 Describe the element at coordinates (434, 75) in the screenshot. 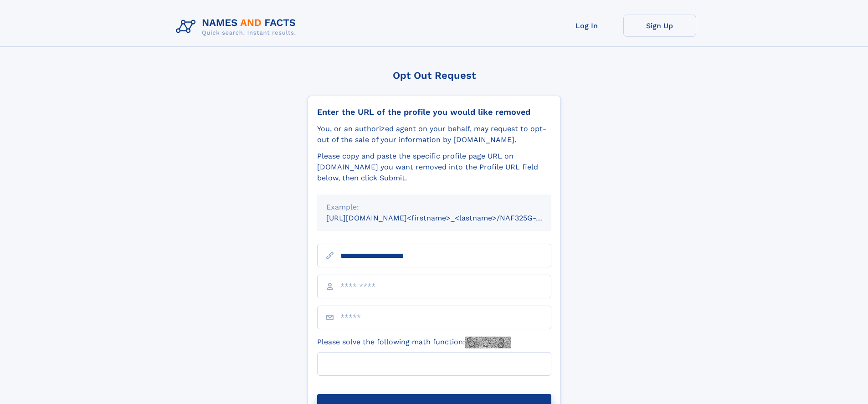

I see `div: Opt Out Request` at that location.